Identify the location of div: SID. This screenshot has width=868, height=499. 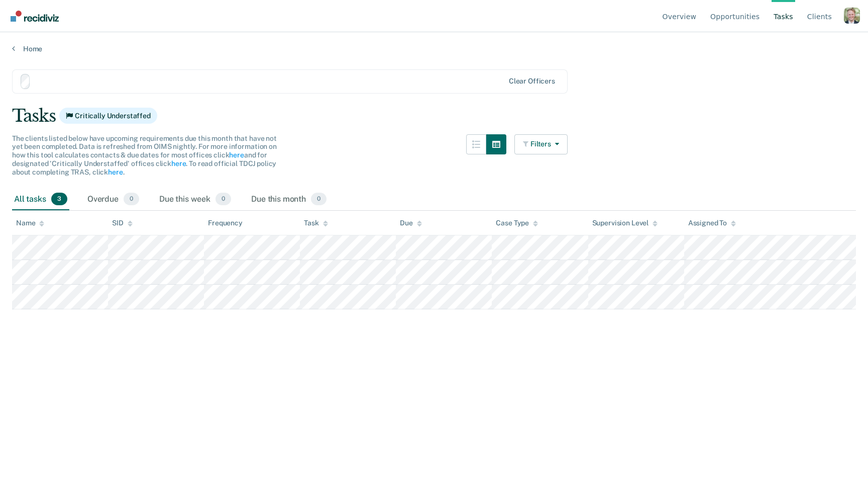
(122, 223).